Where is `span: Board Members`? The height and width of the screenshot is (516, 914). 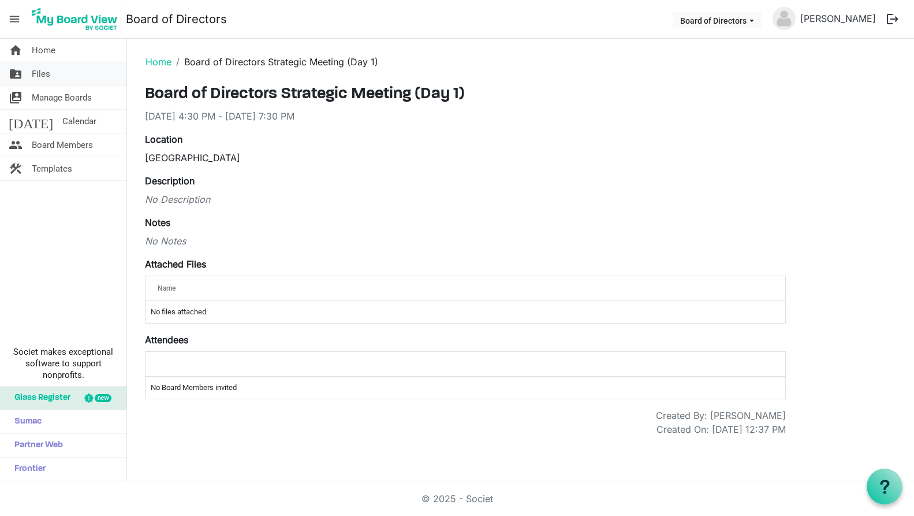
span: Board Members is located at coordinates (62, 145).